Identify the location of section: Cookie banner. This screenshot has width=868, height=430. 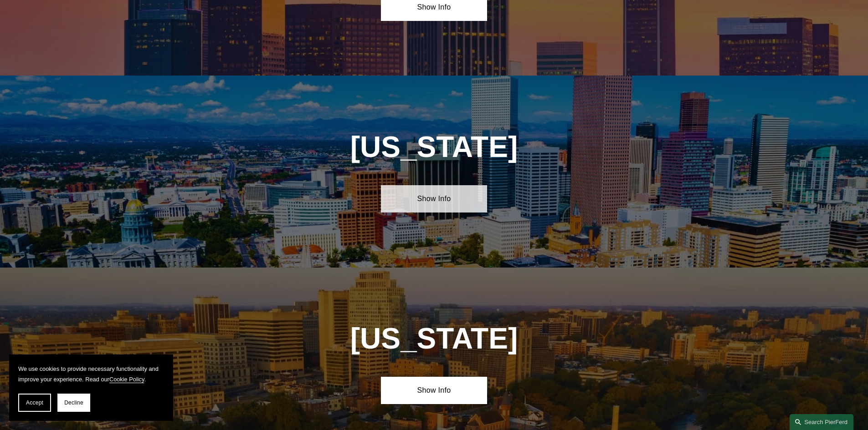
(91, 388).